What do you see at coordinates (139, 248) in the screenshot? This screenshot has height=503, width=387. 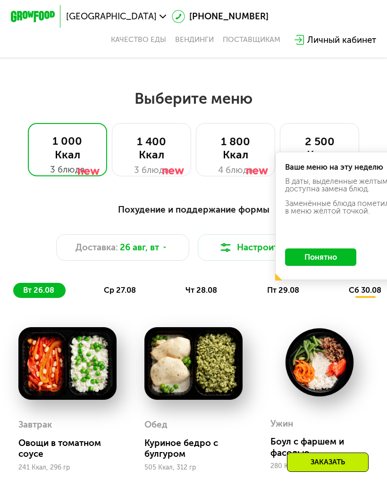 I see `span: 26 авг, вт` at bounding box center [139, 248].